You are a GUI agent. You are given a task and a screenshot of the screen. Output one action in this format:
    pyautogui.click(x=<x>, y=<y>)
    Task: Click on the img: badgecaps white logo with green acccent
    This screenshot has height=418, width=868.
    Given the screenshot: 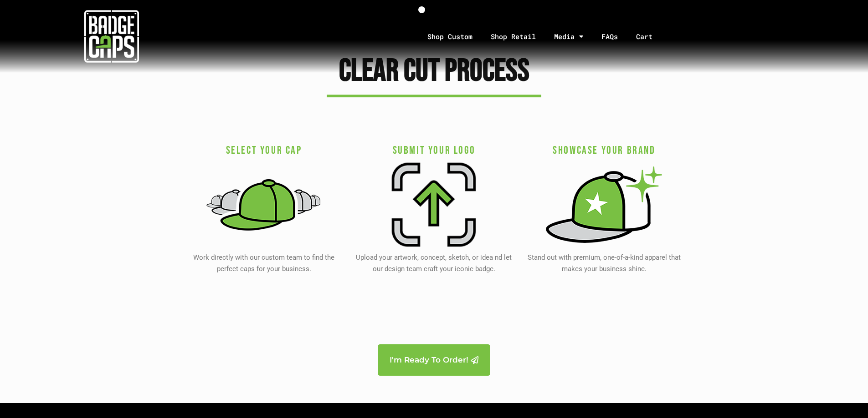 What is the action you would take?
    pyautogui.click(x=111, y=37)
    